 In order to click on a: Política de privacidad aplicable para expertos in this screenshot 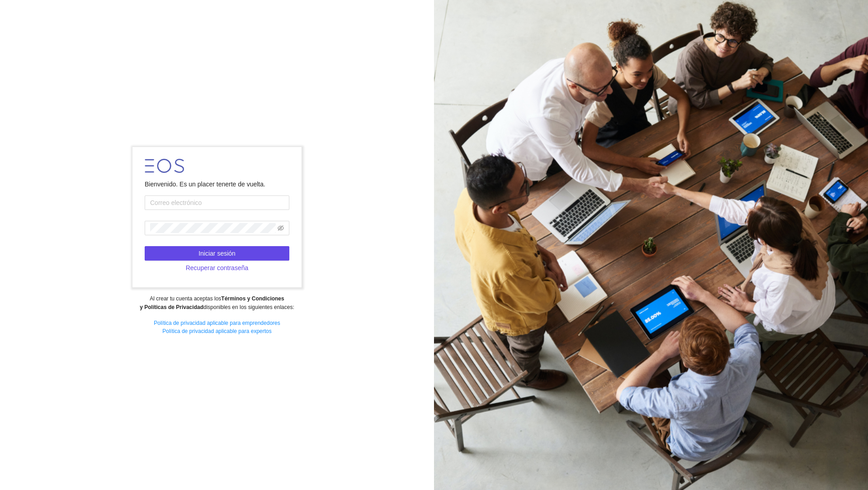, I will do `click(216, 331)`.